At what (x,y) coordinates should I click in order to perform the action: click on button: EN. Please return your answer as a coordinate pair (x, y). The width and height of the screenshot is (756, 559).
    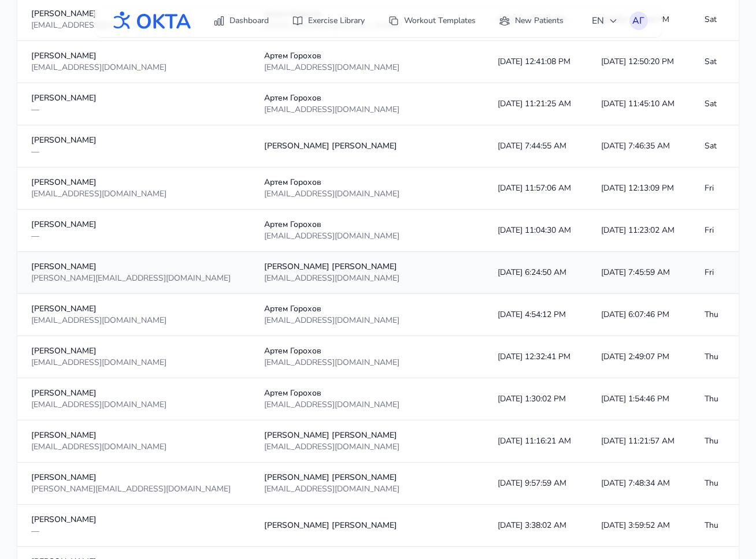
    Looking at the image, I should click on (604, 21).